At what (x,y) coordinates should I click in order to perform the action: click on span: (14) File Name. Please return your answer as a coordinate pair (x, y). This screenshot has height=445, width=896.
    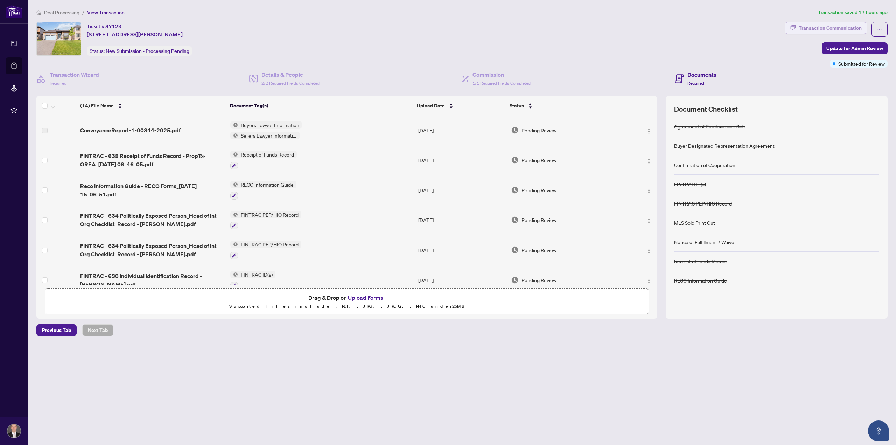
    Looking at the image, I should click on (97, 106).